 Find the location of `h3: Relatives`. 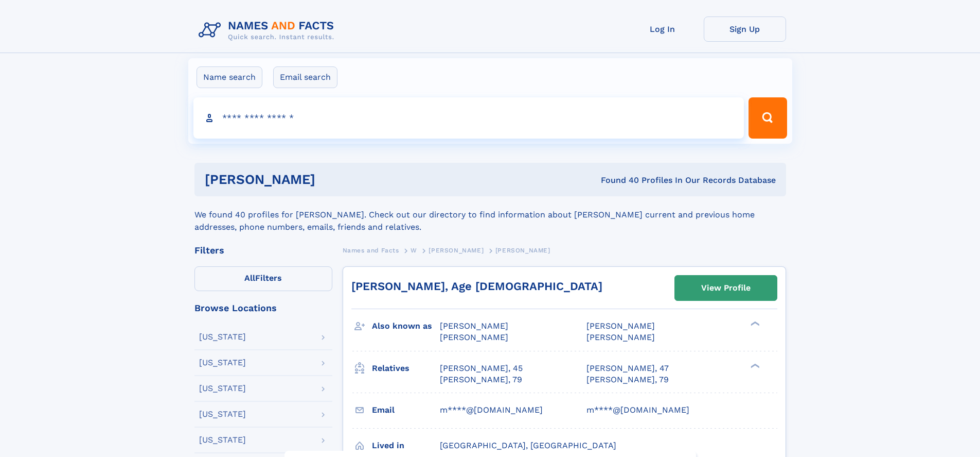

h3: Relatives is located at coordinates (406, 368).